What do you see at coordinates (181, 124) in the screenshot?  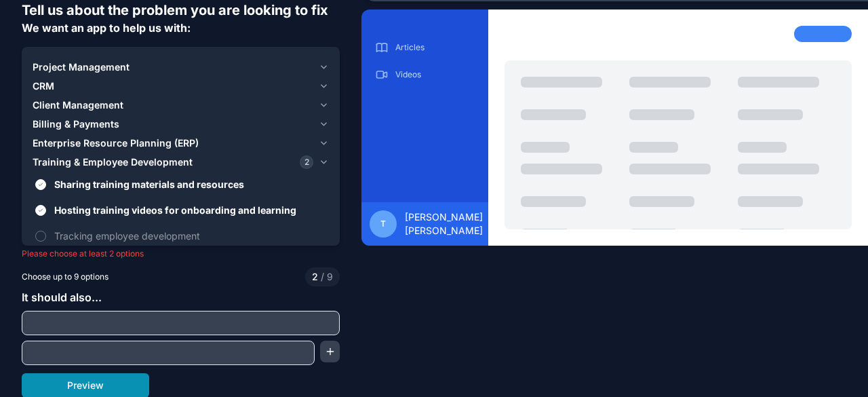 I see `button: Billing & Payments` at bounding box center [181, 124].